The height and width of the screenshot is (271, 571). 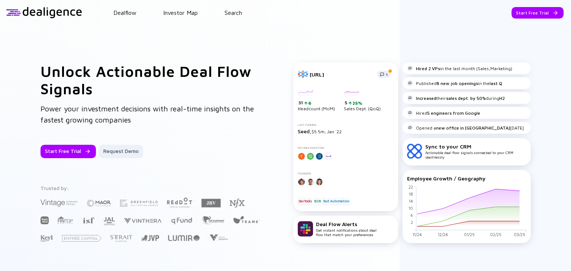 What do you see at coordinates (453, 113) in the screenshot?
I see `strong: 5 engineers from Google` at bounding box center [453, 113].